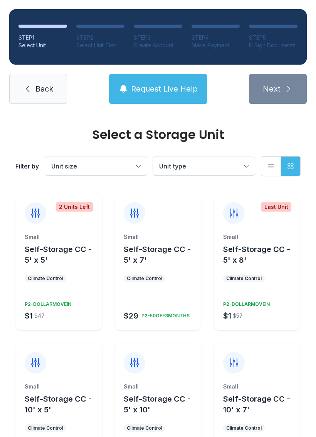  Describe the element at coordinates (216, 45) in the screenshot. I see `div: Make Payment` at that location.